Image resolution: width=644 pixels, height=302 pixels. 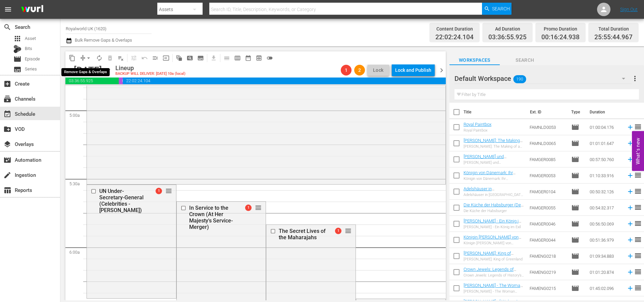 I want to click on span: Create Series Block, so click(x=200, y=58).